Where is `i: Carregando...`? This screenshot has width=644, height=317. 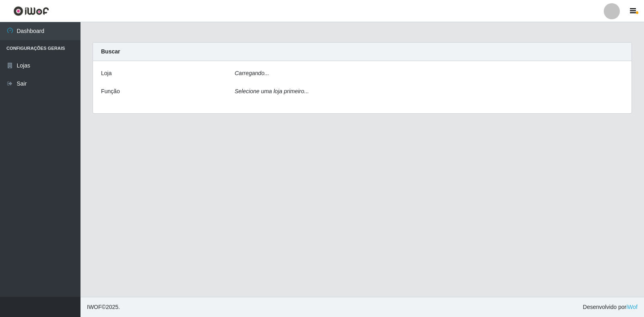
i: Carregando... is located at coordinates (252, 73).